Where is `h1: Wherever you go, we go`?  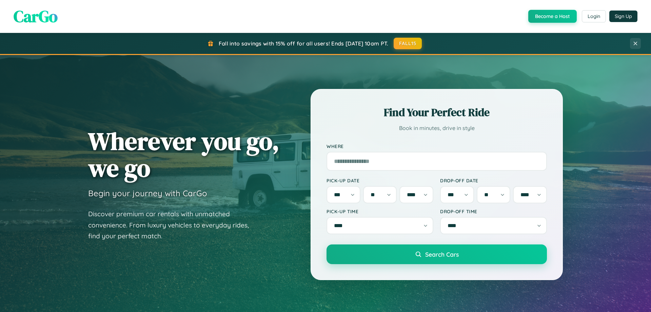 h1: Wherever you go, we go is located at coordinates (184, 154).